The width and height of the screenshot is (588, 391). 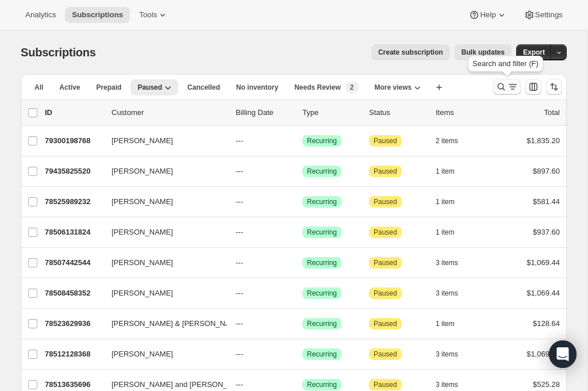 What do you see at coordinates (439, 87) in the screenshot?
I see `button: Create new view` at bounding box center [439, 87].